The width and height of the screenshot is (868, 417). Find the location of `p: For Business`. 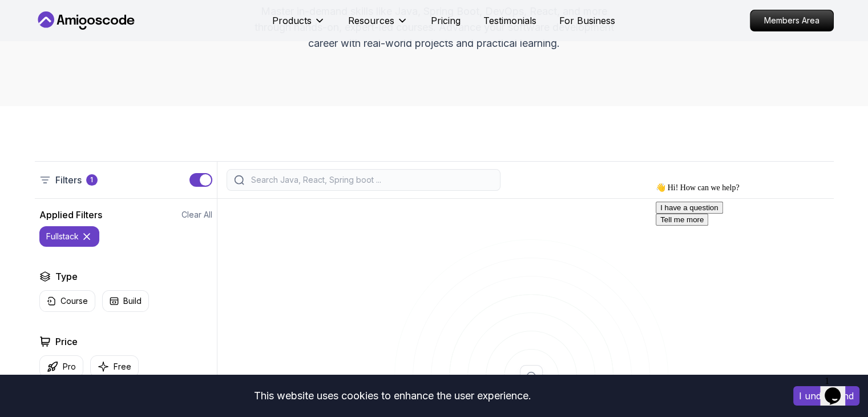

p: For Business is located at coordinates (587, 21).